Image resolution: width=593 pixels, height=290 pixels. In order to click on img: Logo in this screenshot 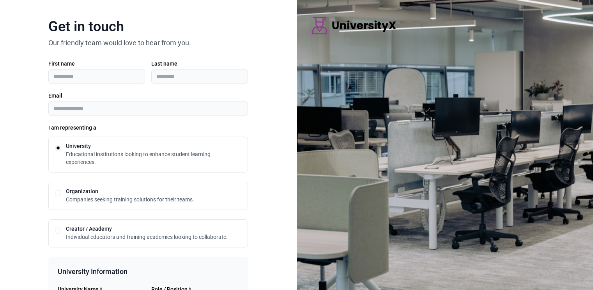, I will do `click(354, 26)`.